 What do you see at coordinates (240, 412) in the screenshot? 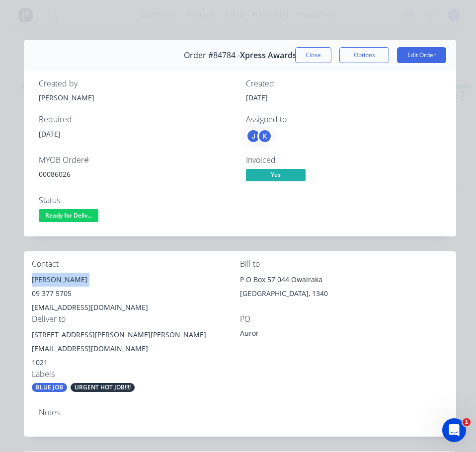
I see `div: Notes` at bounding box center [240, 412].